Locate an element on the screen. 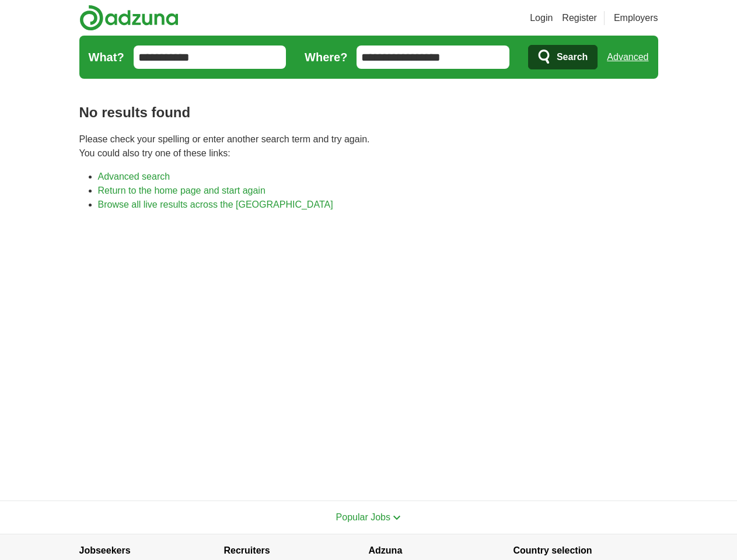  img: Adzuna logo is located at coordinates (129, 18).